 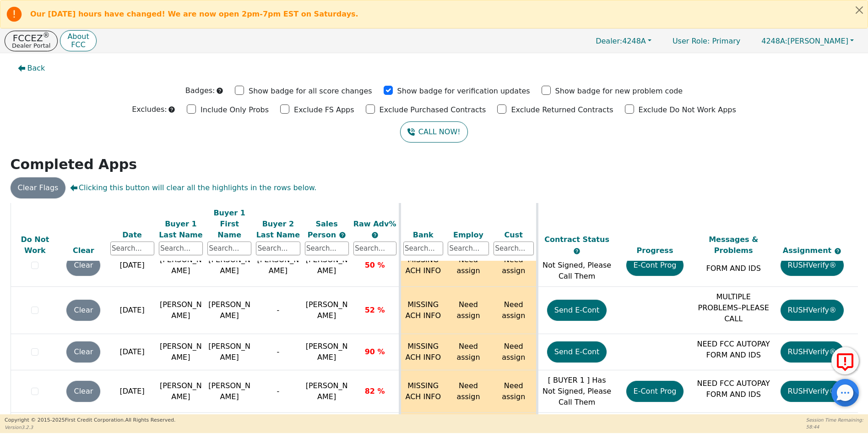 What do you see at coordinates (691, 41) in the screenshot?
I see `span: User Role :` at bounding box center [691, 41].